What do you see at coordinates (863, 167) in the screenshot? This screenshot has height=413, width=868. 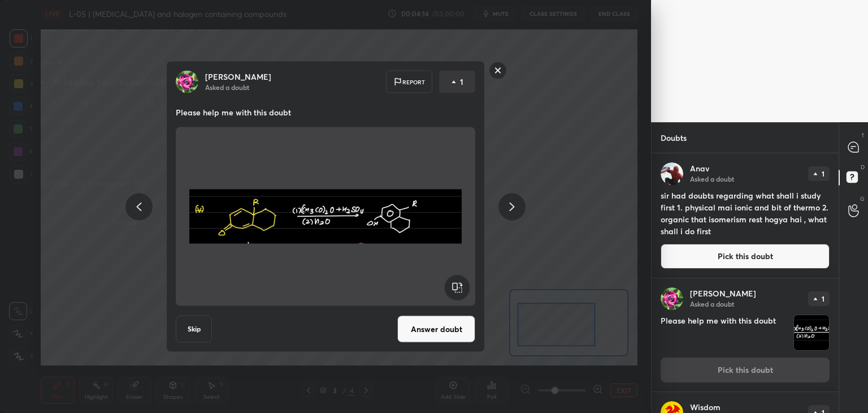 I see `p: D` at bounding box center [863, 167].